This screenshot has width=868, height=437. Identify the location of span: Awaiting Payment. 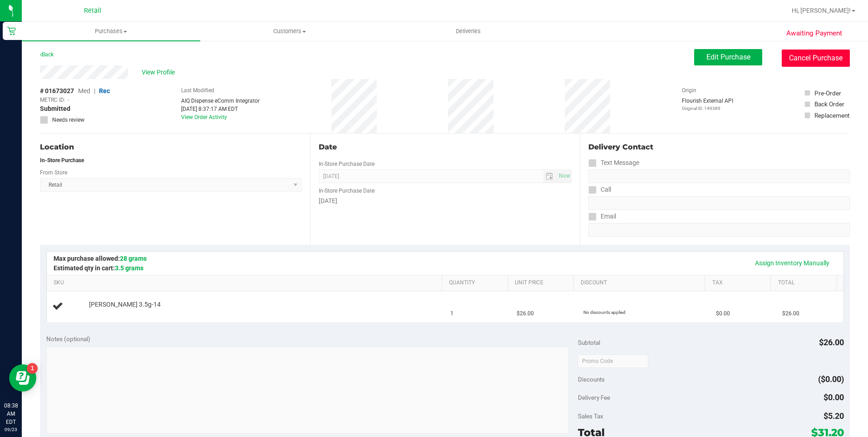
(814, 33).